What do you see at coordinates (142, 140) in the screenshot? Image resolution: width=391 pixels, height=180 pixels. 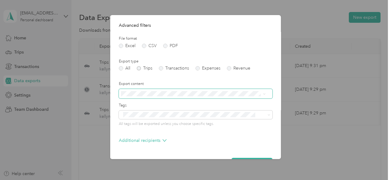 I see `p: Additional recipients` at bounding box center [142, 140].